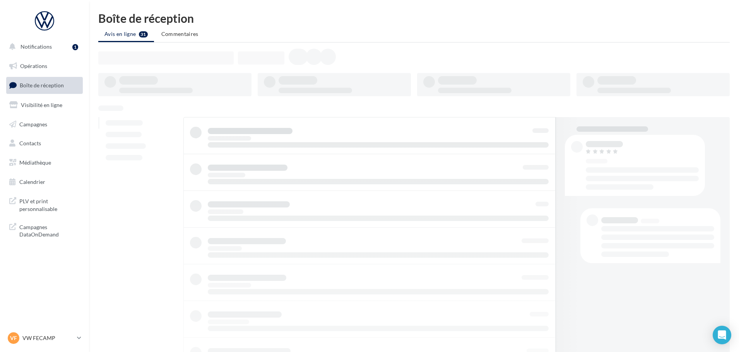 The height and width of the screenshot is (352, 739). Describe the element at coordinates (44, 230) in the screenshot. I see `a: Campagnes DataOnDemand` at that location.